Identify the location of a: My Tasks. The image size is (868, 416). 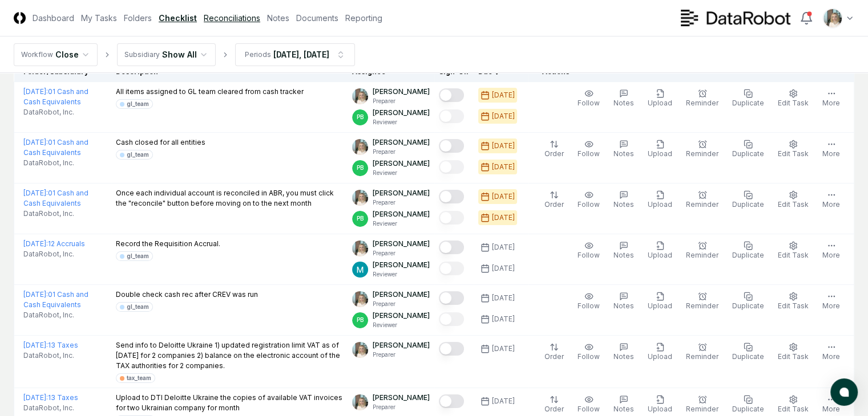
(99, 18).